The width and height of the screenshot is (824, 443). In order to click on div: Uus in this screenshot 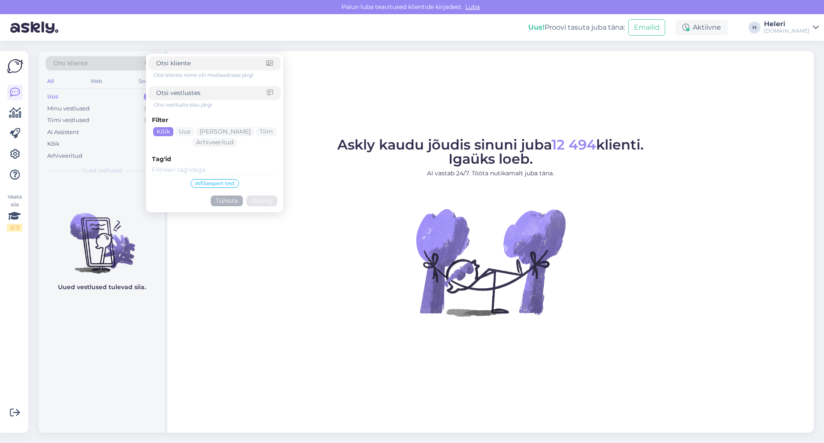, I will do `click(53, 97)`.